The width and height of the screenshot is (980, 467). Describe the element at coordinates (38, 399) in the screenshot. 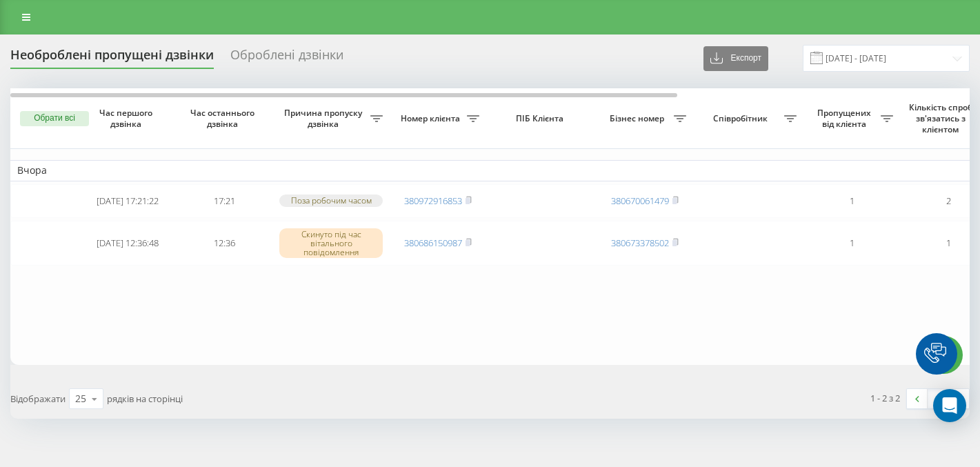

I see `span: Відображати` at that location.